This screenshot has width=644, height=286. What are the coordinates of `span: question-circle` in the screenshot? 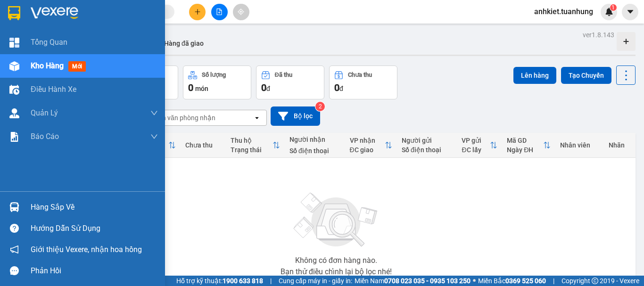 It's located at (14, 228).